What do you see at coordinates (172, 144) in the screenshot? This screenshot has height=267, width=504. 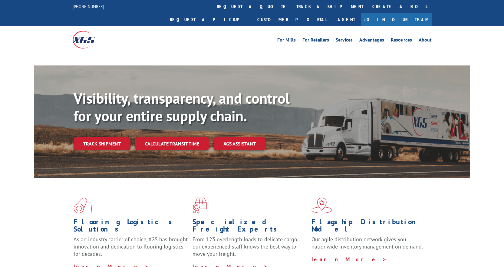 I see `a: Calculate transit time` at bounding box center [172, 144].